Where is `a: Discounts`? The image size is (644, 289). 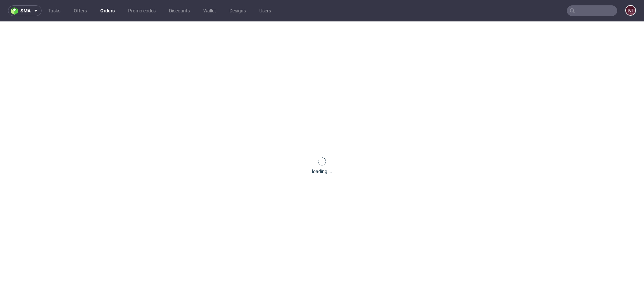 a: Discounts is located at coordinates (179, 11).